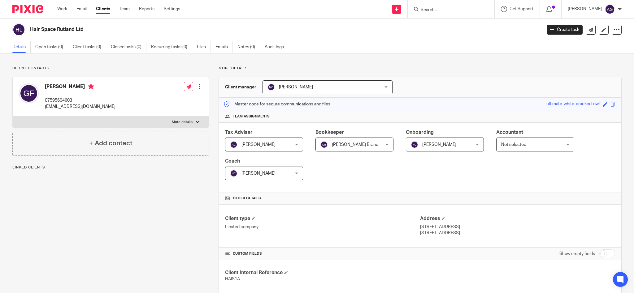  What do you see at coordinates (420, 132) in the screenshot?
I see `span: Onboarding` at bounding box center [420, 132].